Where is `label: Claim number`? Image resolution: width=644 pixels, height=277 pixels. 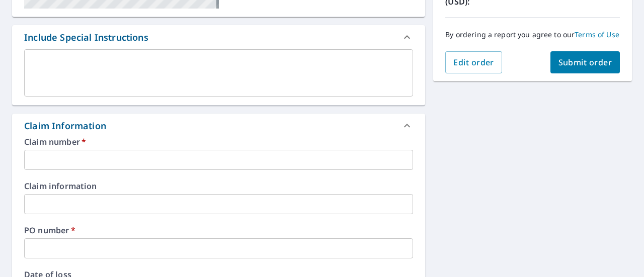
label: Claim number is located at coordinates (219, 142).